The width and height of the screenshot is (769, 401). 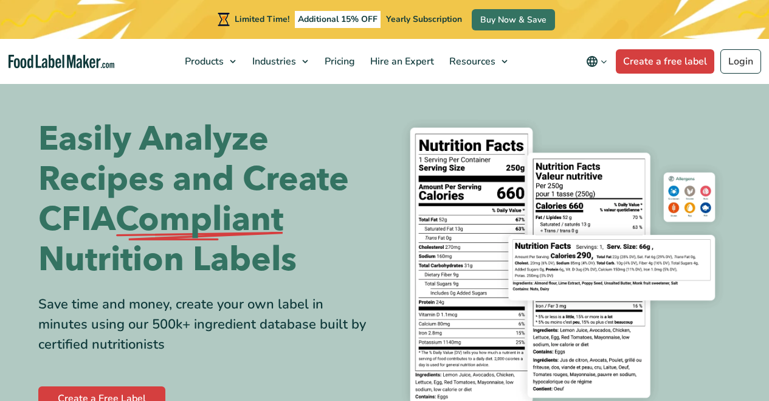 What do you see at coordinates (665, 61) in the screenshot?
I see `a: Create a free label` at bounding box center [665, 61].